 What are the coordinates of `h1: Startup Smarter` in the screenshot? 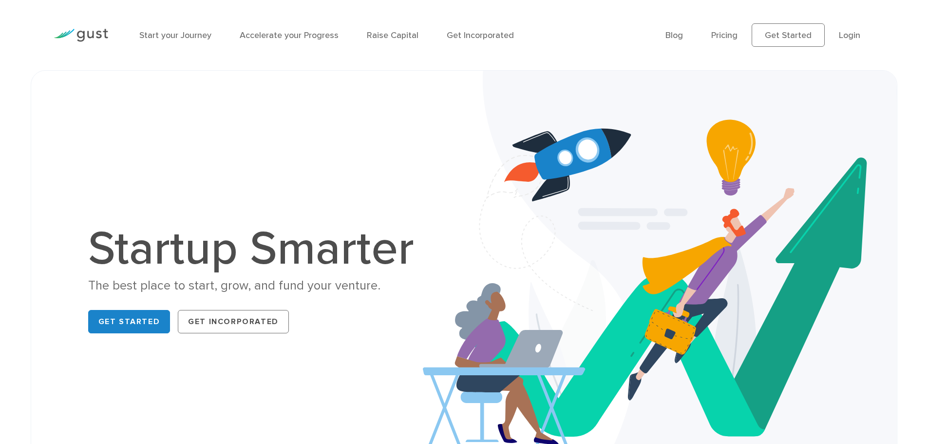 It's located at (256, 249).